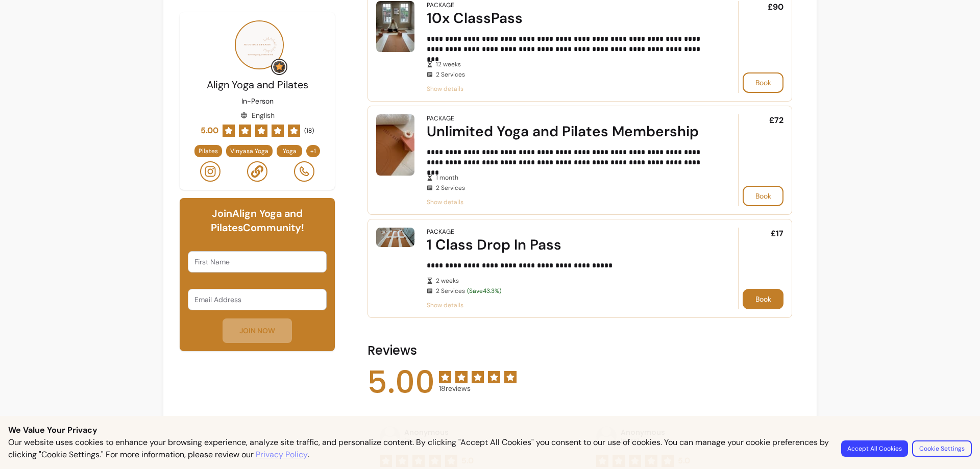 This screenshot has width=980, height=469. I want to click on img: Unlimited Yoga and Pilates Membership, so click(395, 145).